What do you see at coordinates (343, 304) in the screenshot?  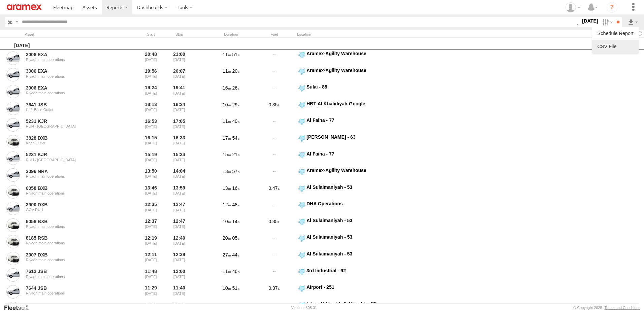 I see `div: Iskan Al kharj 1, 2, Manakh - 95` at bounding box center [343, 304].